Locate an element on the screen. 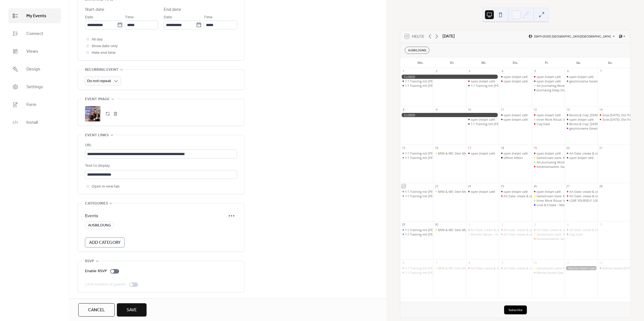 The image size is (644, 321). div: 4 is located at coordinates (568, 224).